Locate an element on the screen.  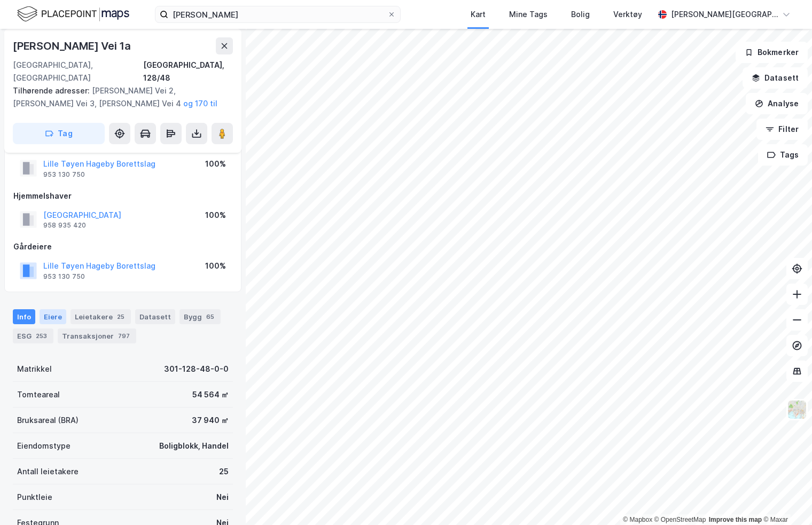
button: Analyse is located at coordinates (777, 104).